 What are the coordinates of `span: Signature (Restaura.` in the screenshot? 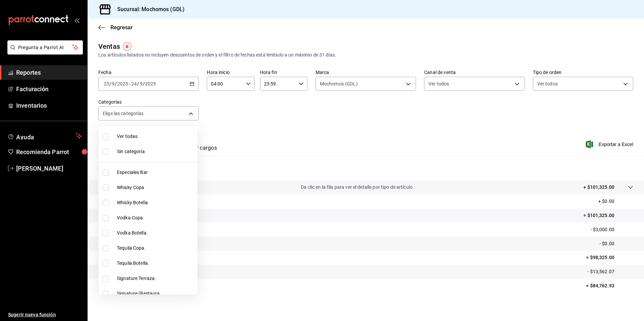 It's located at (156, 293).